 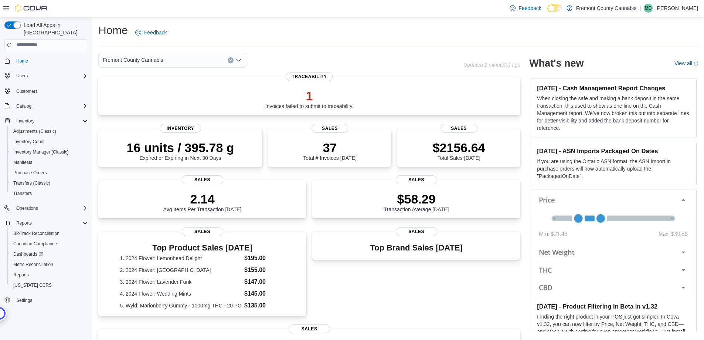 What do you see at coordinates (49, 131) in the screenshot?
I see `span: Adjustments (Classic)` at bounding box center [49, 131].